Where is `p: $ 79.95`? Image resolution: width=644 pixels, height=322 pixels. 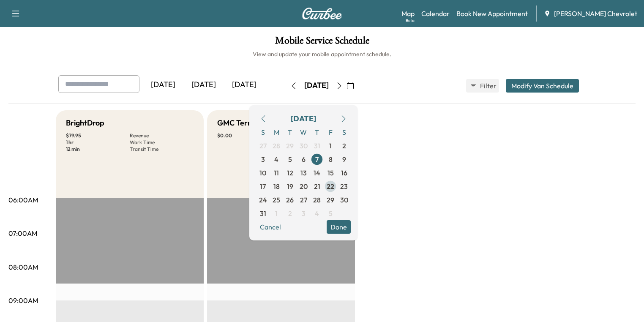 p: $ 79.95 is located at coordinates (98, 136).